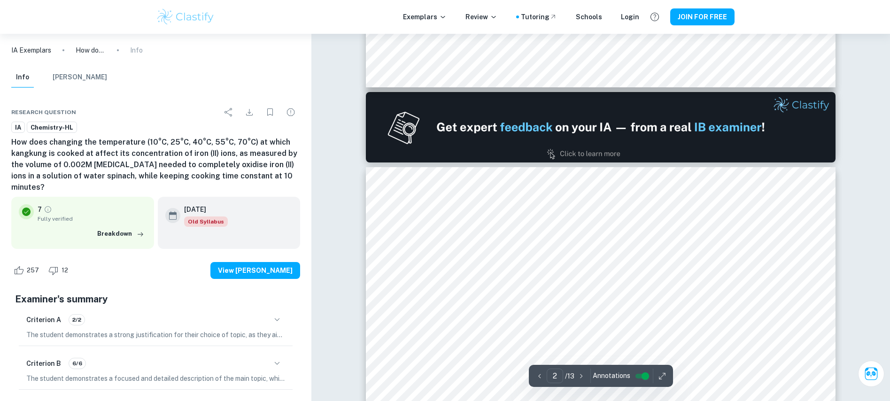 Image resolution: width=890 pixels, height=401 pixels. I want to click on div: Login, so click(630, 17).